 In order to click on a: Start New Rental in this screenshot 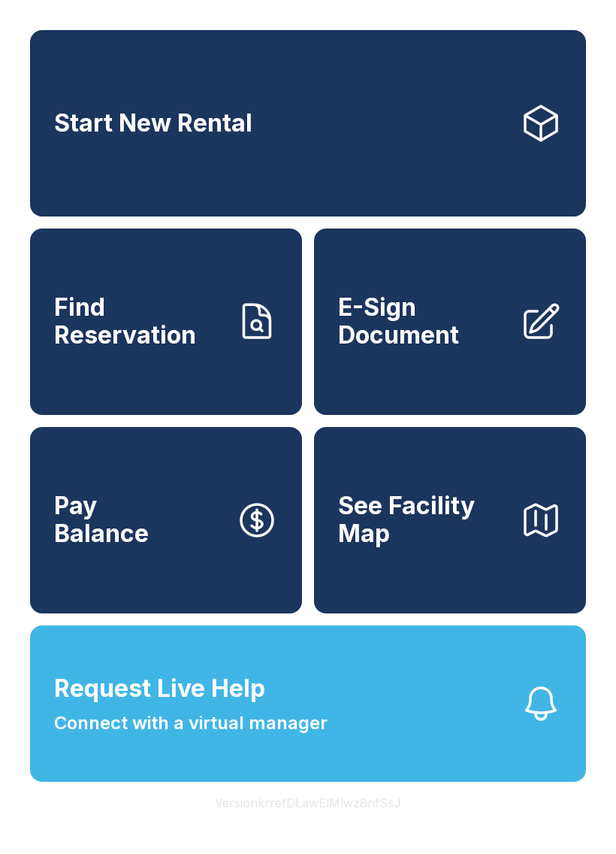, I will do `click(308, 123)`.